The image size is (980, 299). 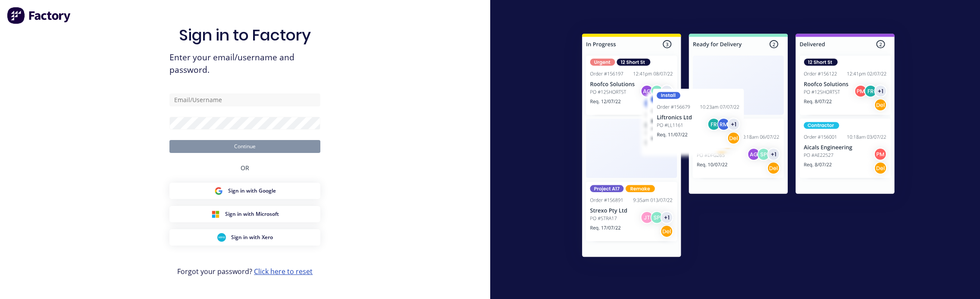 What do you see at coordinates (245, 238) in the screenshot?
I see `button: Xero Sign inSign in with Xero` at bounding box center [245, 238].